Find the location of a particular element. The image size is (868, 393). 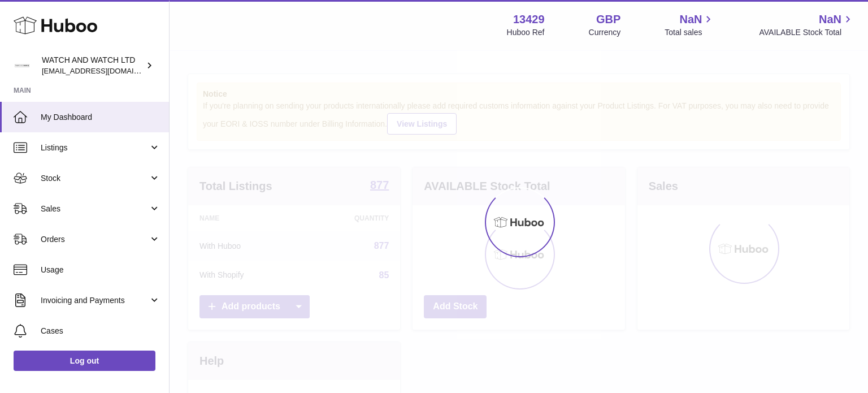

strong: 13429 is located at coordinates (529, 19).